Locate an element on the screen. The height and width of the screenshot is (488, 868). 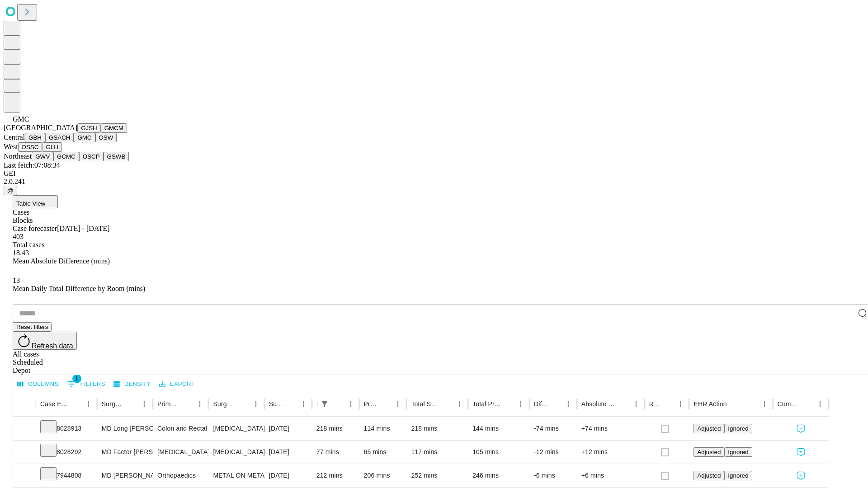
div: 252 mins is located at coordinates (437, 475).